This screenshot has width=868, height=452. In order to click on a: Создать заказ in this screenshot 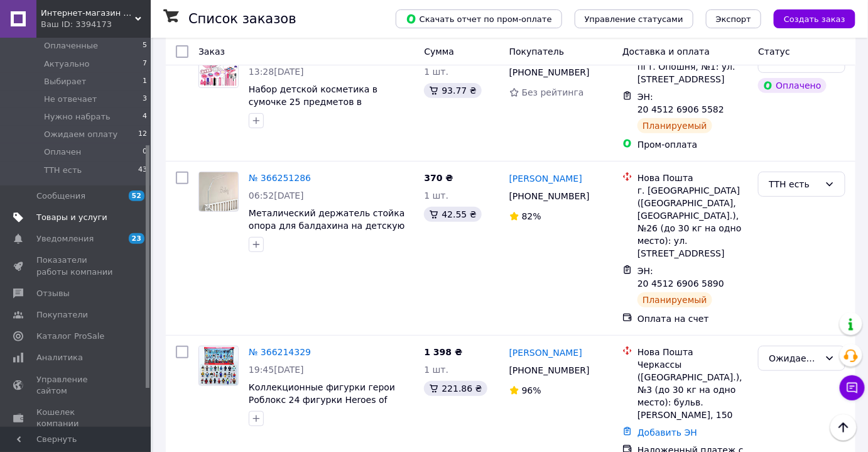, I will do `click(808, 18)`.